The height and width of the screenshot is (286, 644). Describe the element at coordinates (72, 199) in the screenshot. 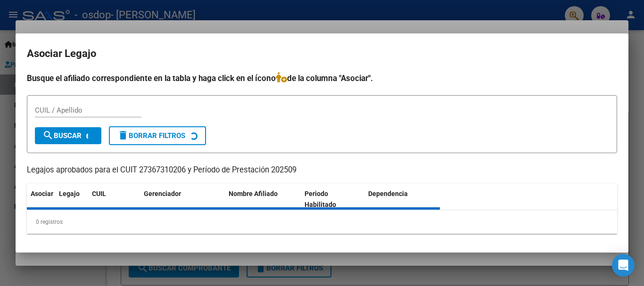

I see `datatable-header-cell: Legajo` at that location.